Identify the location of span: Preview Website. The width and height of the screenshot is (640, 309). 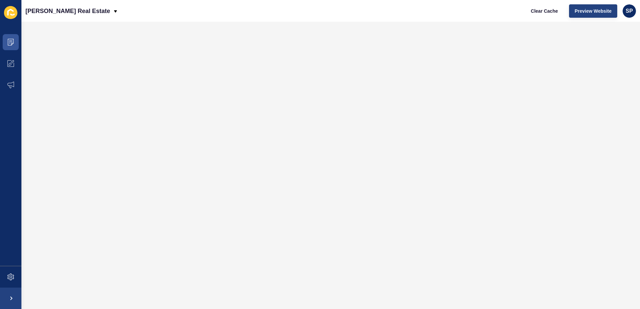
(593, 11).